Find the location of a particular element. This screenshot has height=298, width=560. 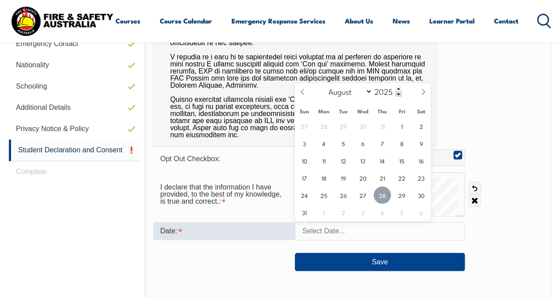

span: August 2, 2025 is located at coordinates (421, 126).